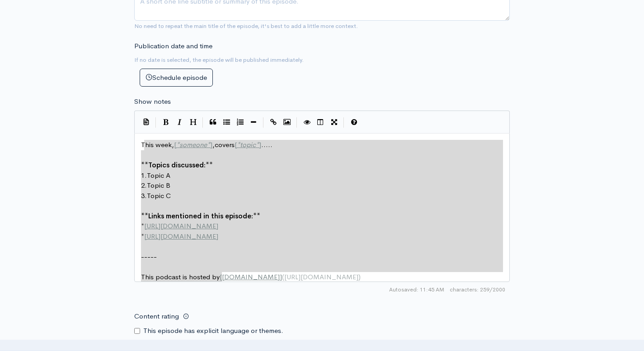  Describe the element at coordinates (274, 122) in the screenshot. I see `button: Create Link` at that location.